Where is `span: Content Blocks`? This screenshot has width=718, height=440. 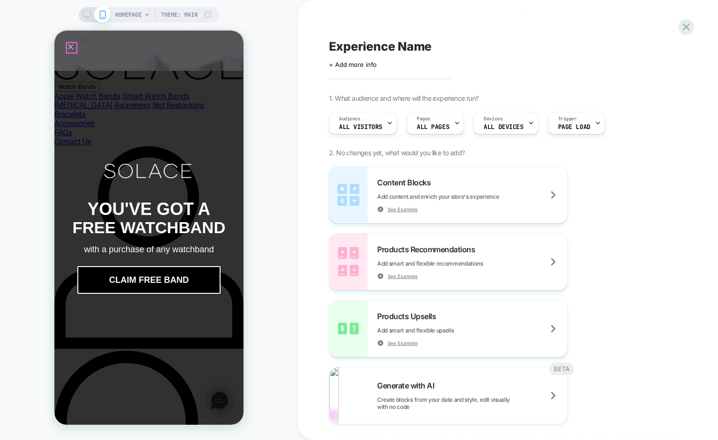
span: Content Blocks is located at coordinates (406, 182).